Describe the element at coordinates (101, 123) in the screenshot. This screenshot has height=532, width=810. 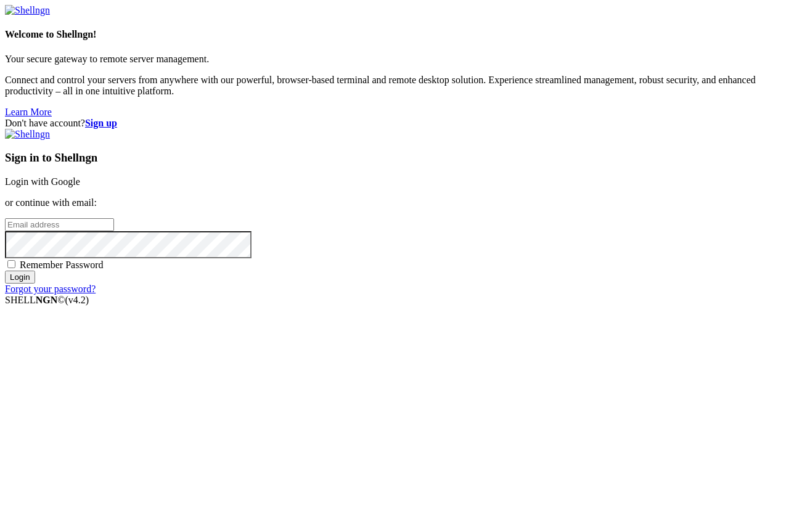
I see `a: Sign up` at that location.